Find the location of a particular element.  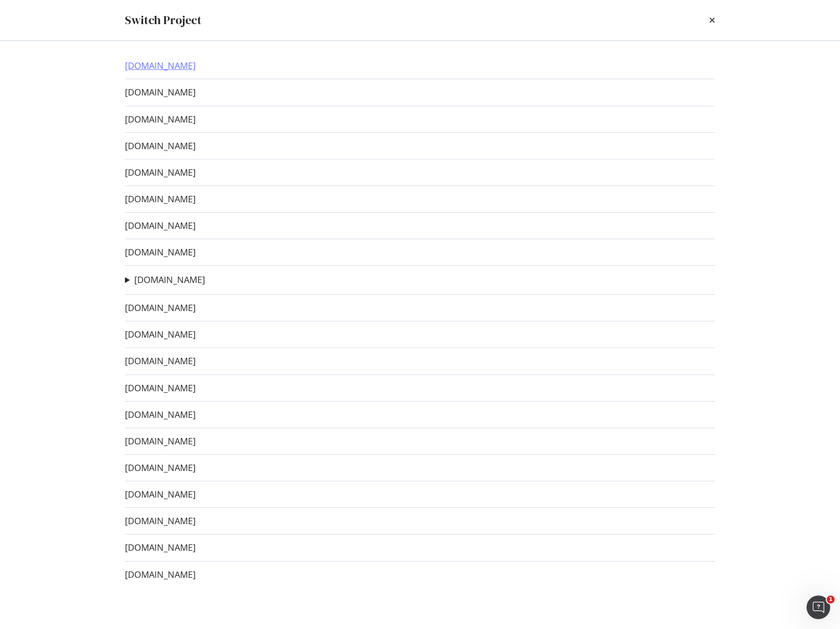

div: Switch Project is located at coordinates (163, 20).